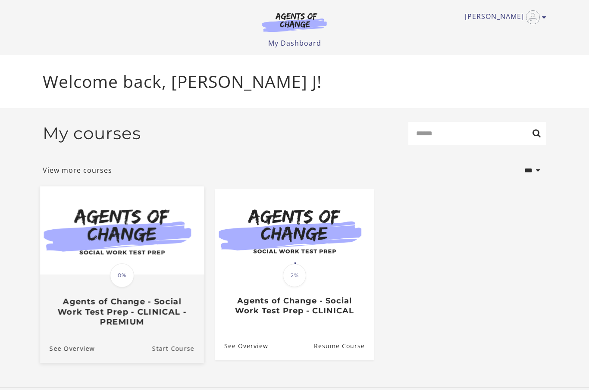 The width and height of the screenshot is (589, 390). I want to click on a: Agents of Change - Social Work Test Prep - CLINICAL: See Overview, so click(241, 346).